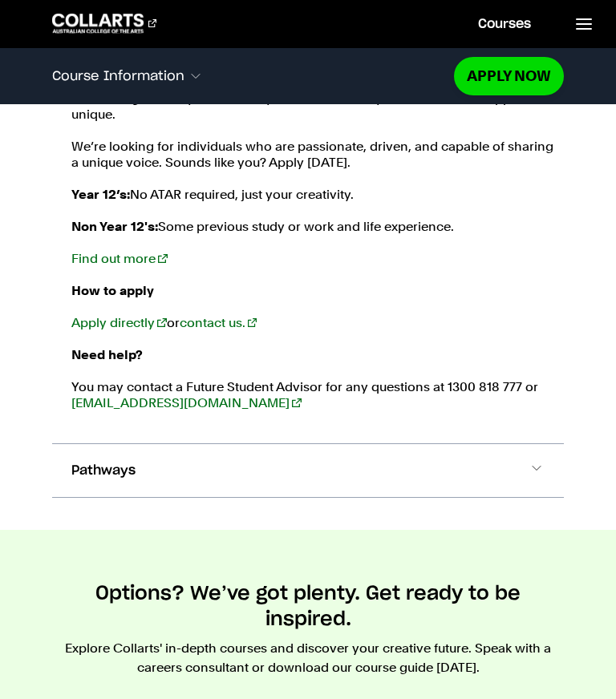 The height and width of the screenshot is (699, 616). I want to click on a: Apply Now, so click(508, 75).